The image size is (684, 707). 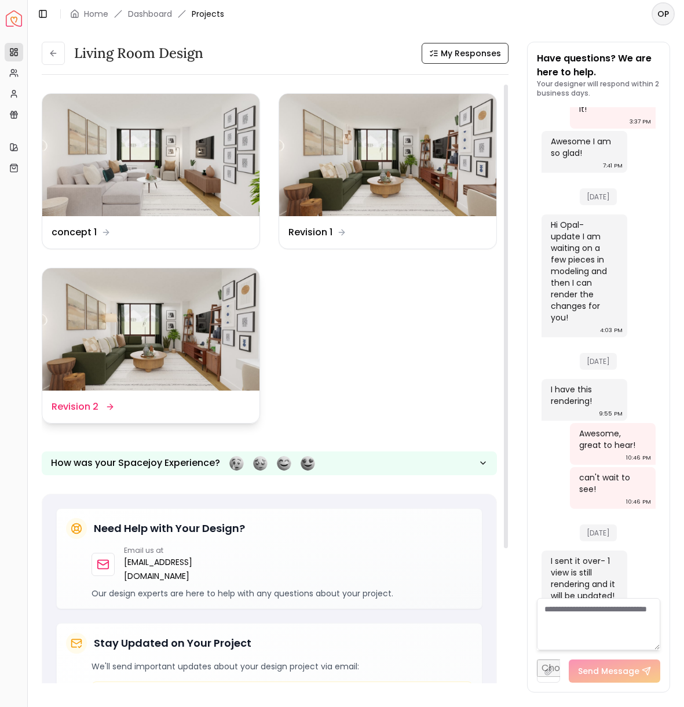 I want to click on dd: concept 1, so click(x=74, y=232).